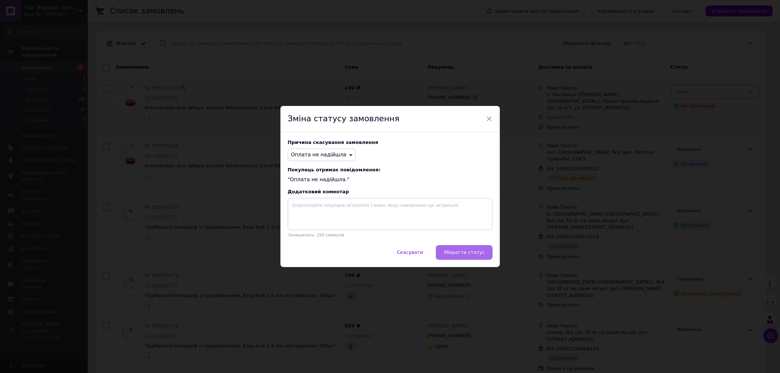 The width and height of the screenshot is (780, 373). I want to click on span: Покупець отримає повідомлення:, so click(390, 170).